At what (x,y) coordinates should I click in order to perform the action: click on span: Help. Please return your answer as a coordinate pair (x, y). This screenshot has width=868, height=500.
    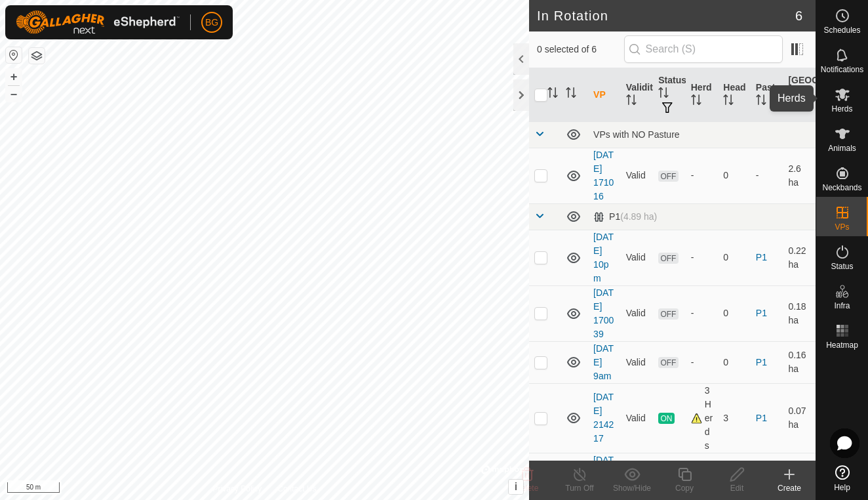
    Looking at the image, I should click on (842, 488).